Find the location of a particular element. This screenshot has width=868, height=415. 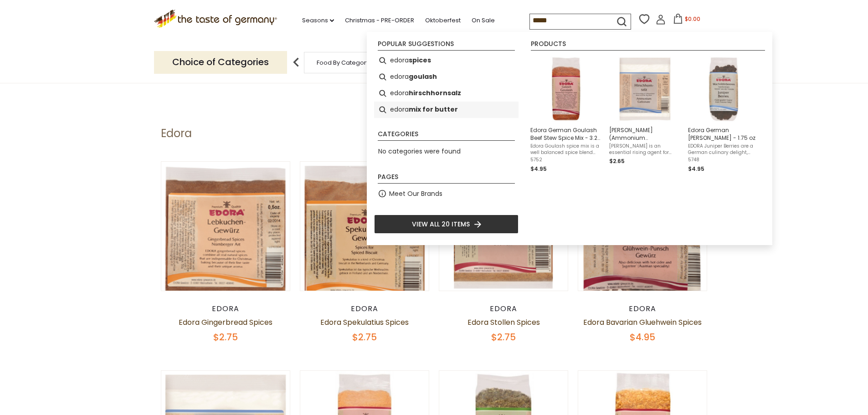

b: hirschhornsalz is located at coordinates (435, 93).